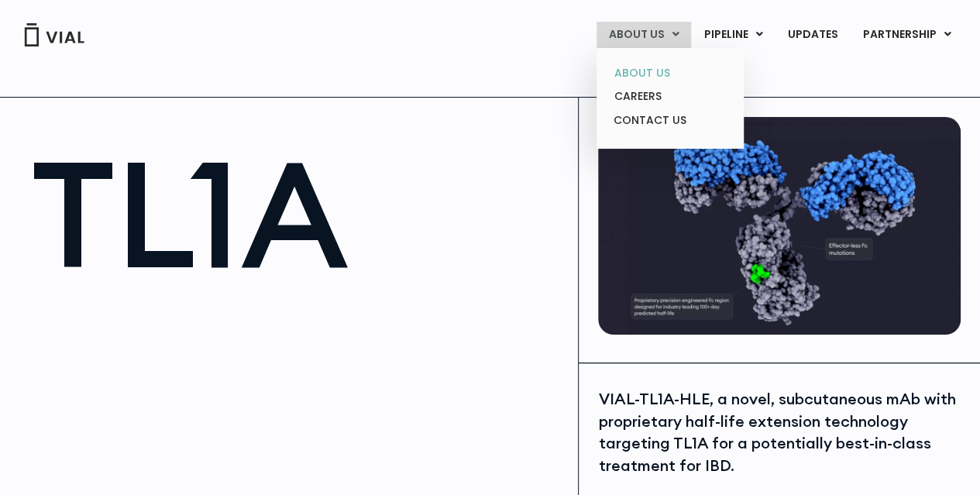 The height and width of the screenshot is (495, 980). Describe the element at coordinates (296, 214) in the screenshot. I see `h1: TL1A` at that location.